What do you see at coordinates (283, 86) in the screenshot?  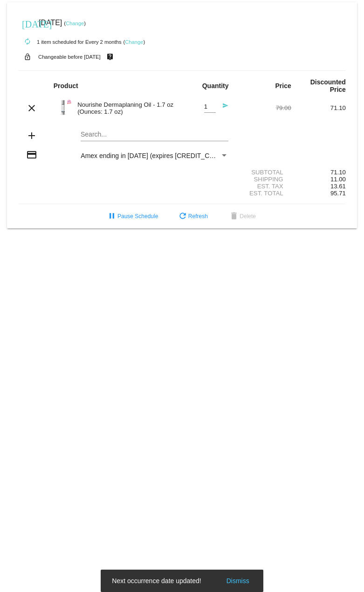 I see `strong: Price` at bounding box center [283, 86].